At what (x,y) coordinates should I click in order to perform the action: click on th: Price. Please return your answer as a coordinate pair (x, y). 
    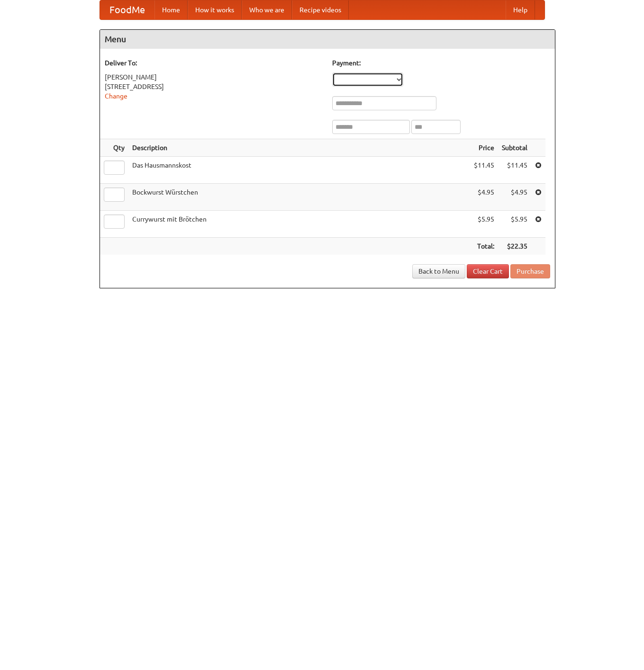
    Looking at the image, I should click on (484, 148).